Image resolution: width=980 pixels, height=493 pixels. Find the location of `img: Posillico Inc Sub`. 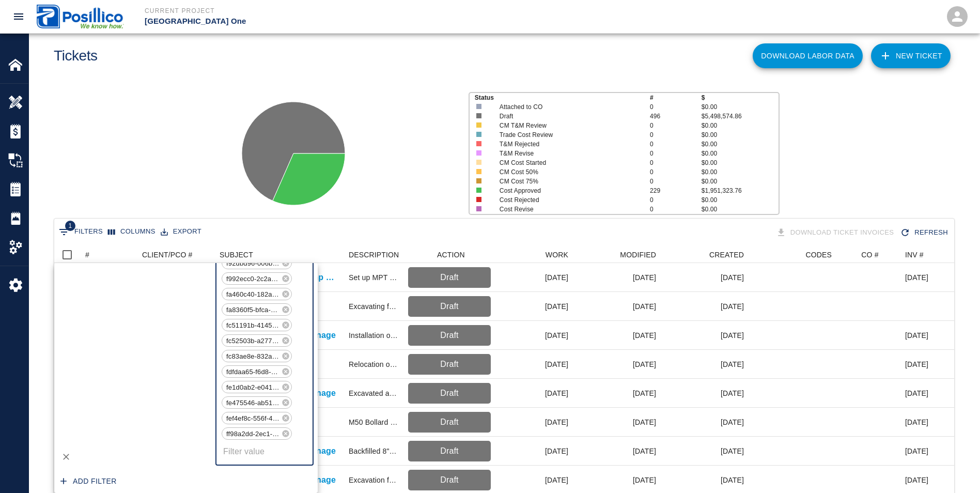

img: Posillico Inc Sub is located at coordinates (80, 16).